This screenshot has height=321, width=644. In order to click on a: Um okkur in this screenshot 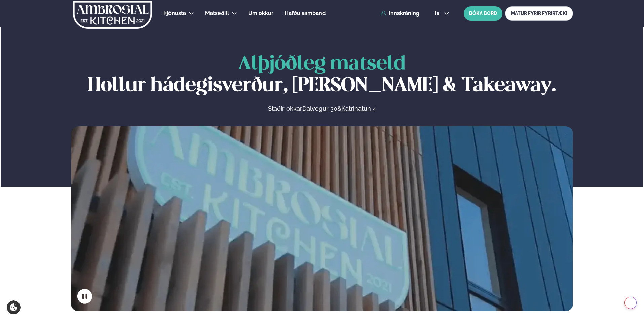, I will do `click(260, 14)`.